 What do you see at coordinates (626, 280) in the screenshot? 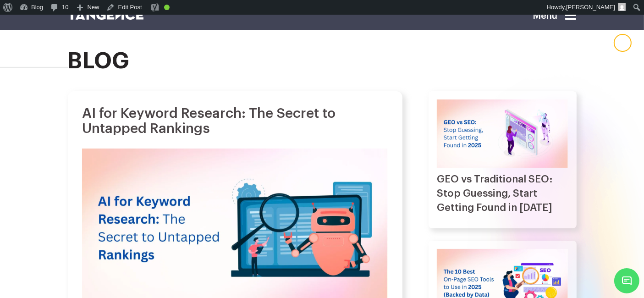
I see `div: Chat Widget` at bounding box center [626, 280].